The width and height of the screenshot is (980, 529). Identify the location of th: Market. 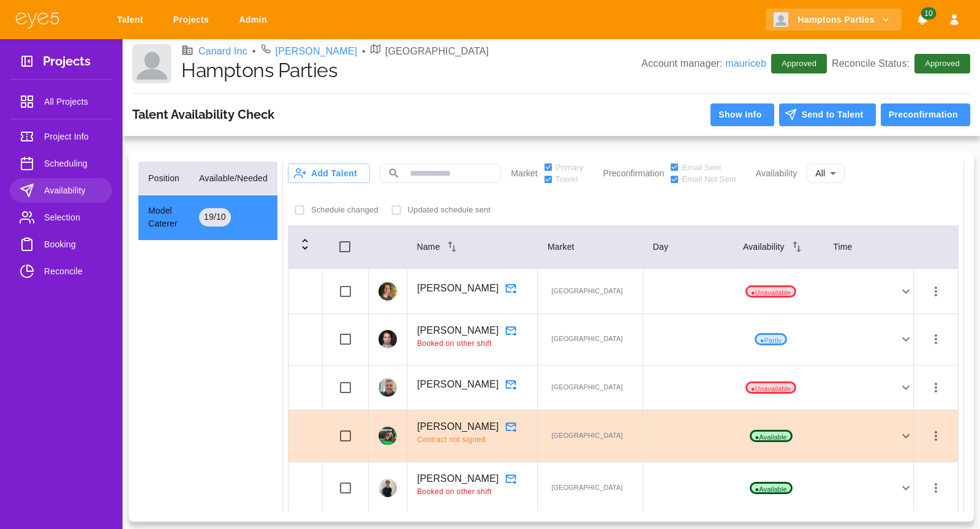
(590, 247).